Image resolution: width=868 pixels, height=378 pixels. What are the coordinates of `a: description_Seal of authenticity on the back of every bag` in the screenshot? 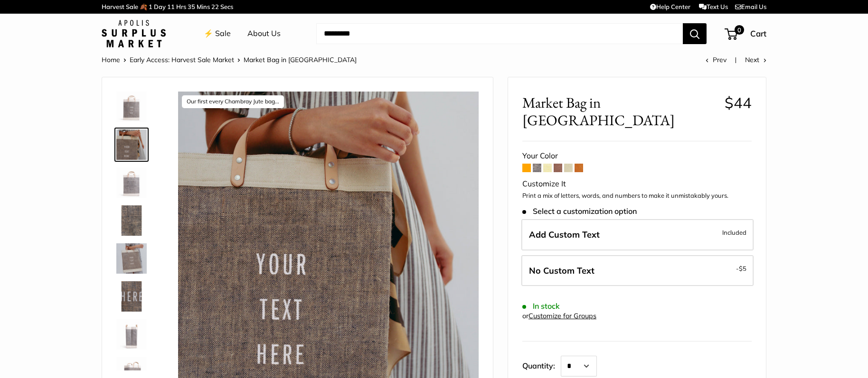 It's located at (132, 182).